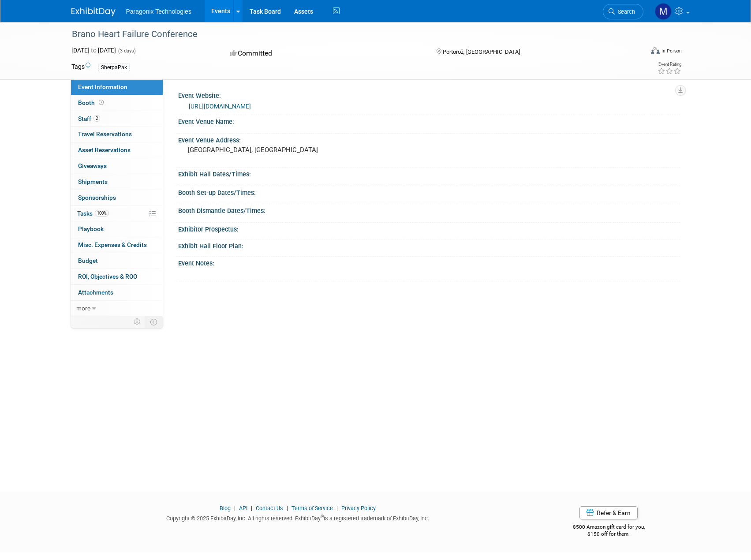  I want to click on a: more, so click(117, 308).